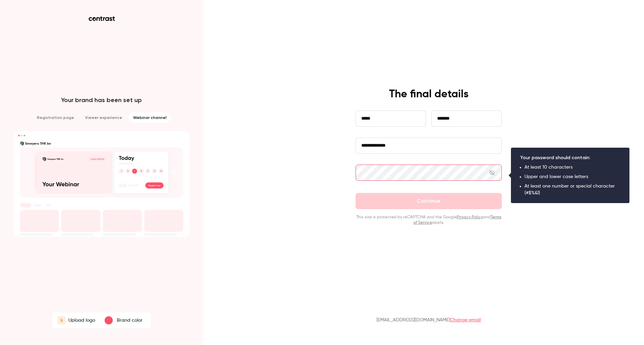  What do you see at coordinates (150, 117) in the screenshot?
I see `li: Webinar channel` at bounding box center [150, 117].